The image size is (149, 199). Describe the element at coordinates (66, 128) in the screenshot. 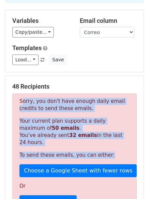

I see `strong: 50 emails` at that location.